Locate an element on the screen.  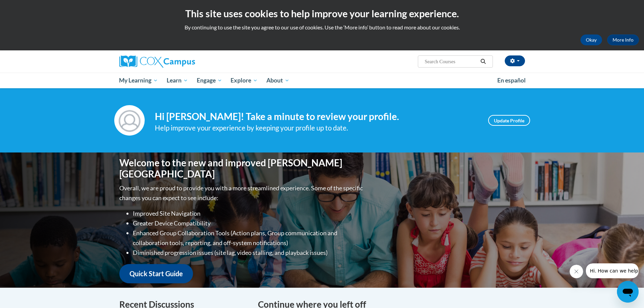
span: Engage is located at coordinates (209, 81).